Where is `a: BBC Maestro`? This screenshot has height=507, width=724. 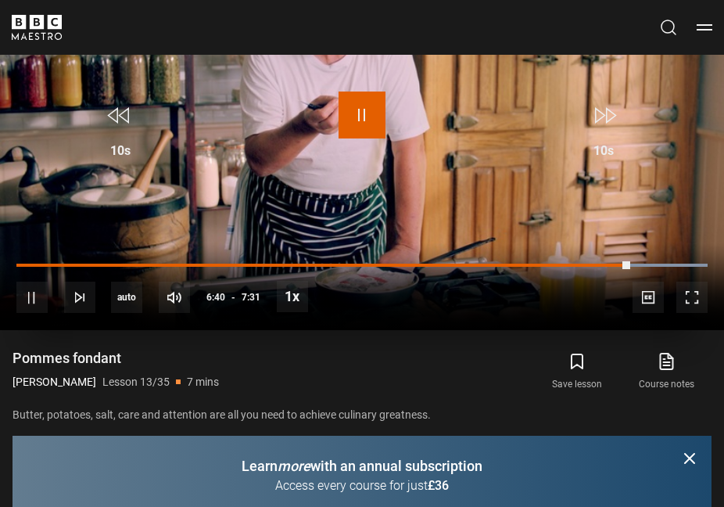
a: BBC Maestro is located at coordinates (37, 27).